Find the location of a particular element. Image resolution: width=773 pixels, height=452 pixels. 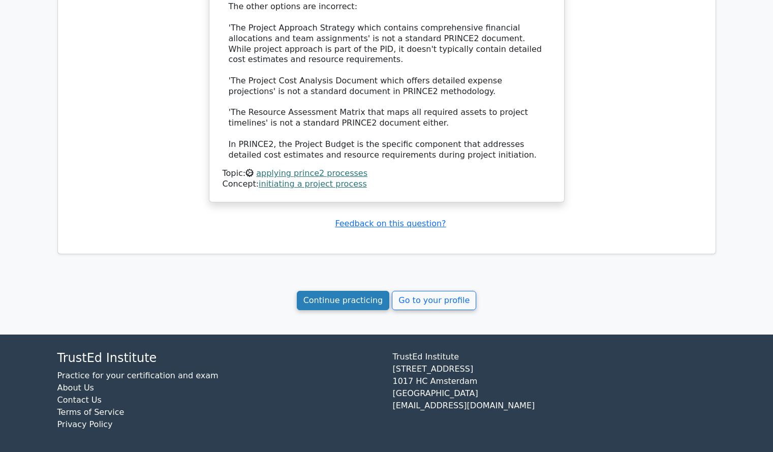

h4: TrustEd Institute is located at coordinates (219, 358).